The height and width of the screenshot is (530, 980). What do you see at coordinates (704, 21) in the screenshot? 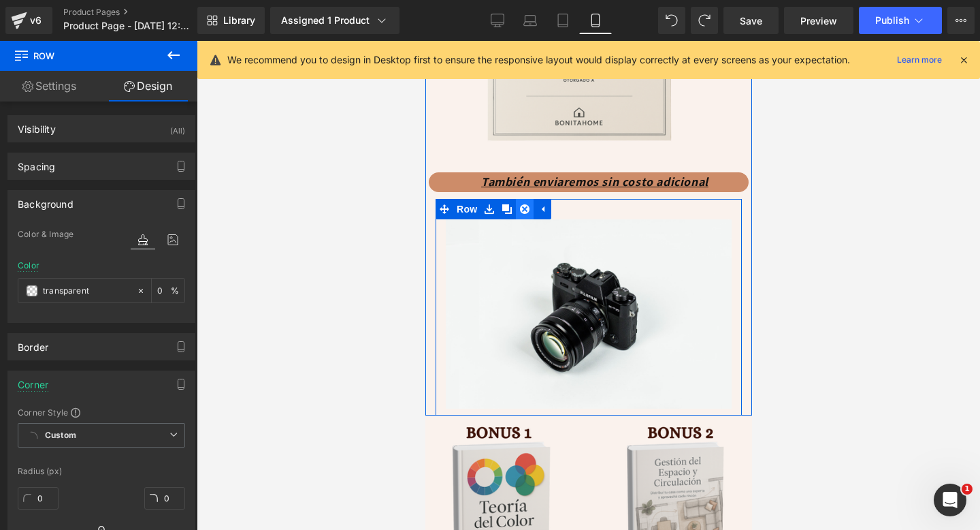
I see `button: Redo` at bounding box center [704, 21].